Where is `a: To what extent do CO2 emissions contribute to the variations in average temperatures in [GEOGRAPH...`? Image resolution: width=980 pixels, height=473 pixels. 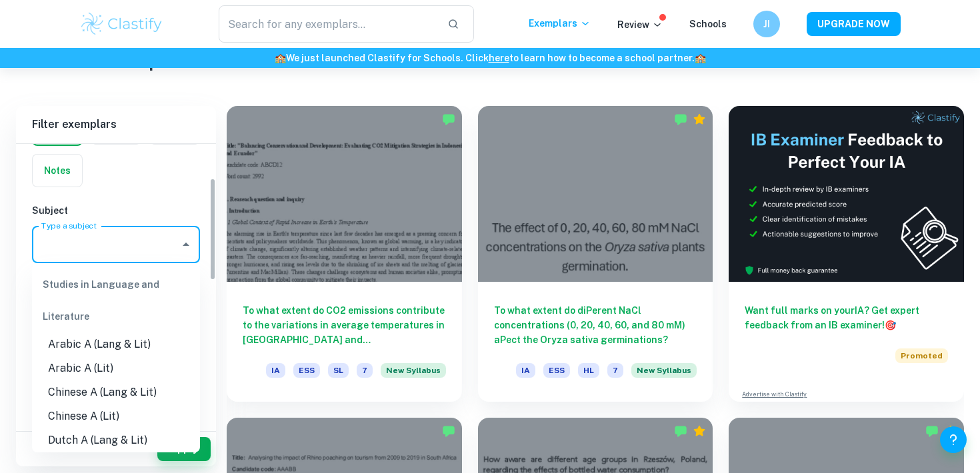 a: To what extent do CO2 emissions contribute to the variations in average temperatures in [GEOGRAPH... is located at coordinates (344, 254).